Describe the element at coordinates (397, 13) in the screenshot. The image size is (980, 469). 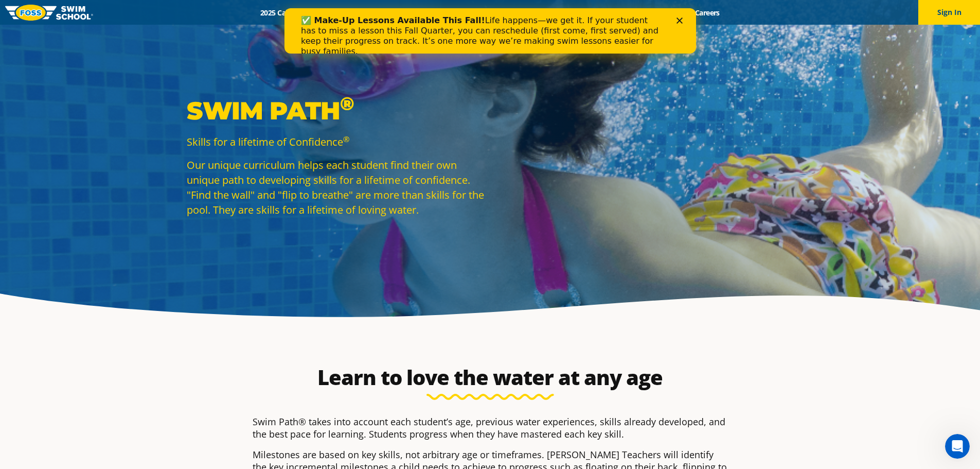
I see `div: Close` at that location.